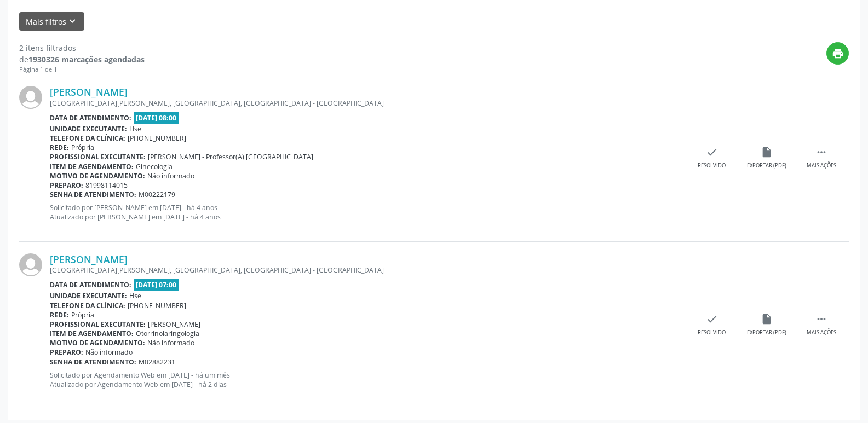 This screenshot has height=423, width=868. What do you see at coordinates (51, 21) in the screenshot?
I see `button: Mais filtroskeyboard_arrow_down` at bounding box center [51, 21].